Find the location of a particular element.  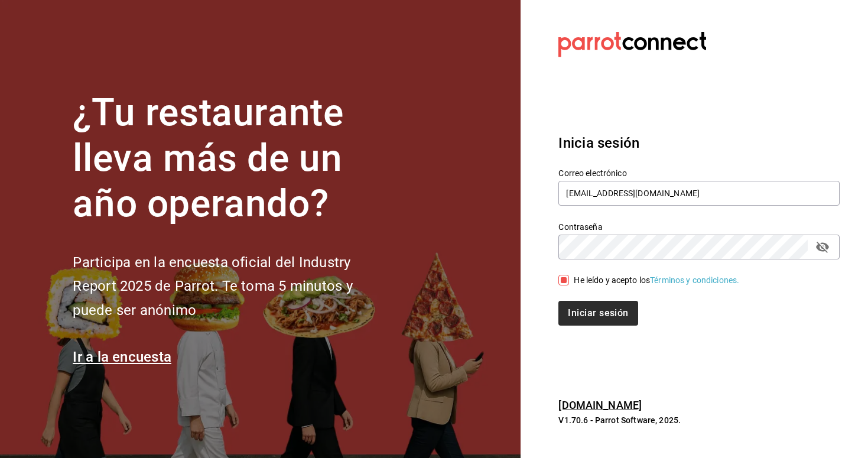

p: V1.70.6 - Parrot Software, 2025. is located at coordinates (699, 420).